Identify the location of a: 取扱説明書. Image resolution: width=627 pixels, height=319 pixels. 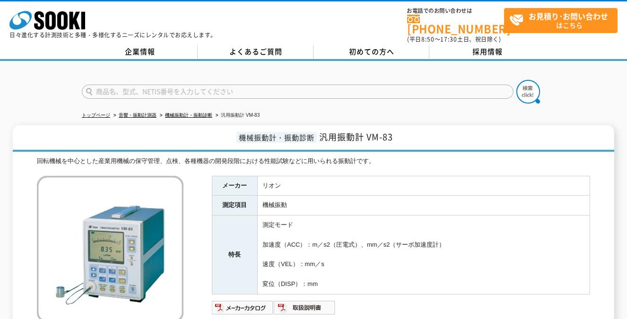
(305, 310).